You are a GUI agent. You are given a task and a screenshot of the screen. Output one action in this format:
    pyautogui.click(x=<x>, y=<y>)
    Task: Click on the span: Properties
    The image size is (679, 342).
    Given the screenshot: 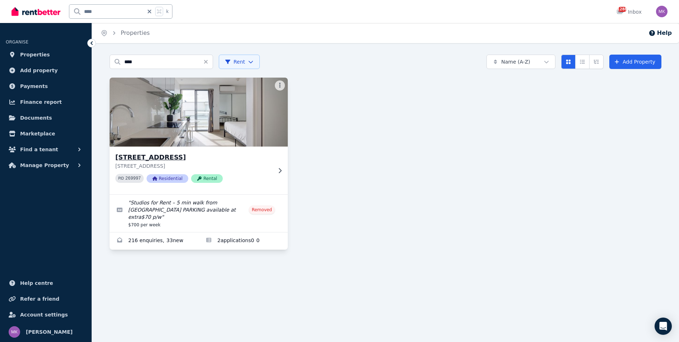 What is the action you would take?
    pyautogui.click(x=35, y=55)
    